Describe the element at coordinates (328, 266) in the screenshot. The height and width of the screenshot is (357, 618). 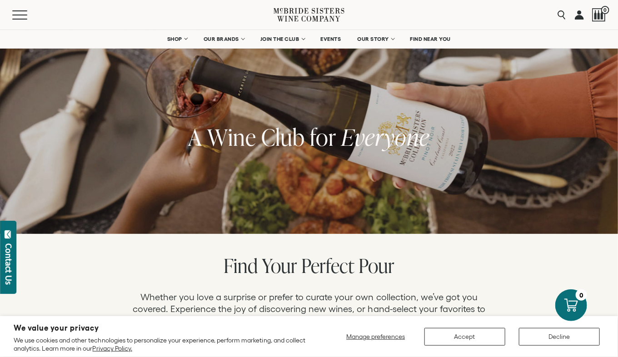
I see `span: Perfect` at that location.